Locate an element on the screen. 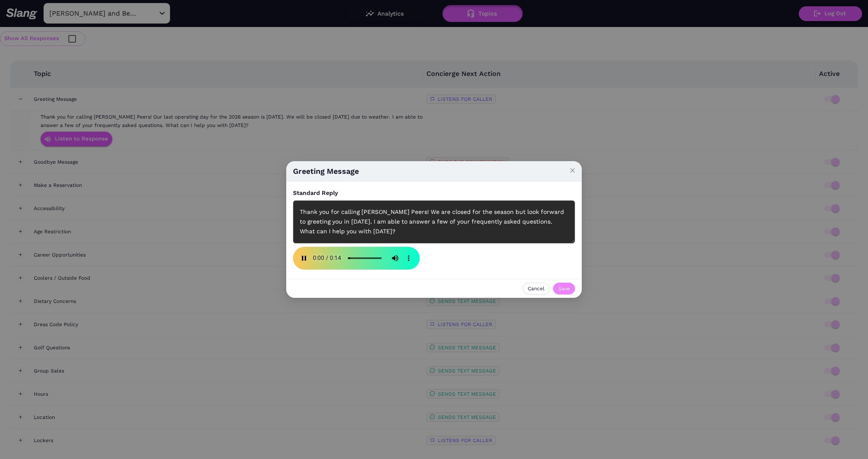  h5: Standard Reply is located at coordinates (434, 193).